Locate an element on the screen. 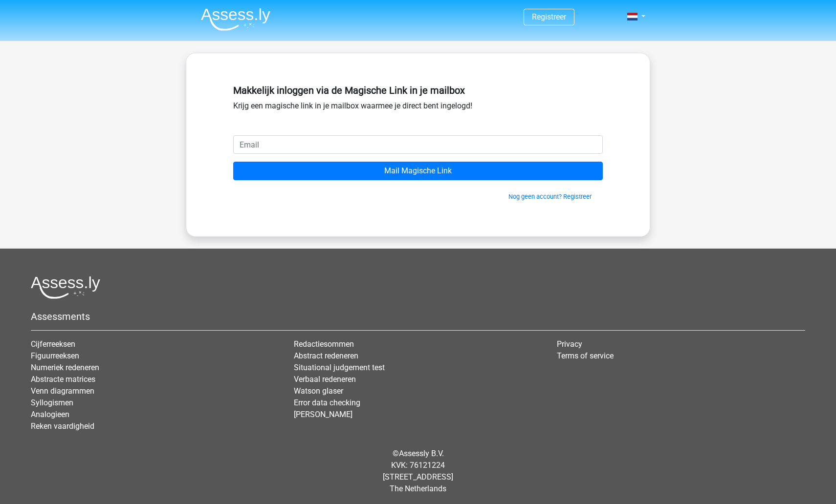 This screenshot has height=504, width=836. a: Syllogismen is located at coordinates (52, 403).